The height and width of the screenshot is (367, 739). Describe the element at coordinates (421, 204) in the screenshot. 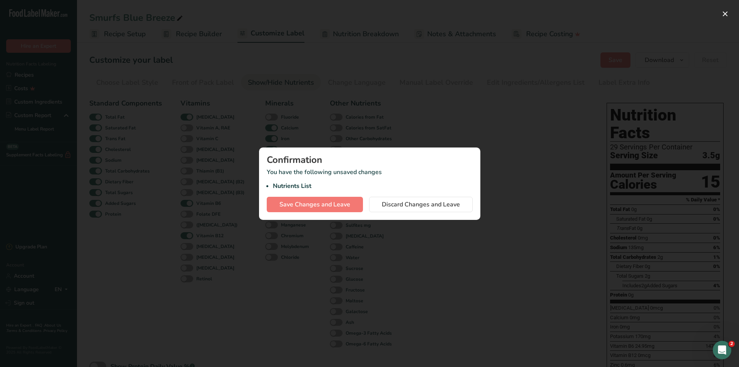

I see `button: Discard Changes and Leave` at that location.